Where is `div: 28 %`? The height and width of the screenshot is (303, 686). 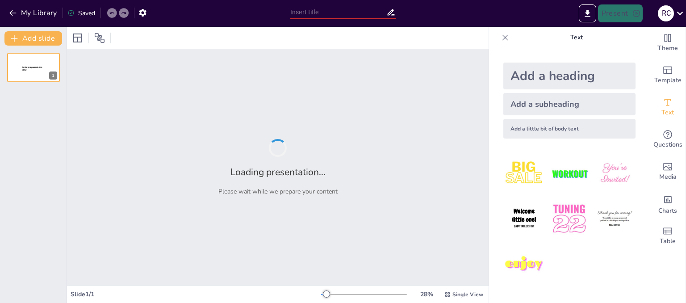
div: 28 % is located at coordinates (427, 294).